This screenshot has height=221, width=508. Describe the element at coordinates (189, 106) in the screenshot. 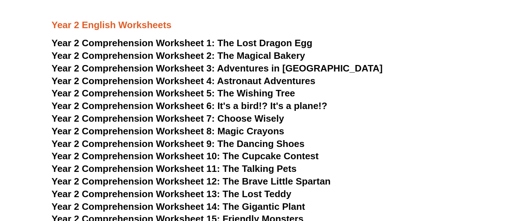

I see `a: Year 2 Comprehension Worksheet 6: It's a bird!? It's a plane!?` at that location.